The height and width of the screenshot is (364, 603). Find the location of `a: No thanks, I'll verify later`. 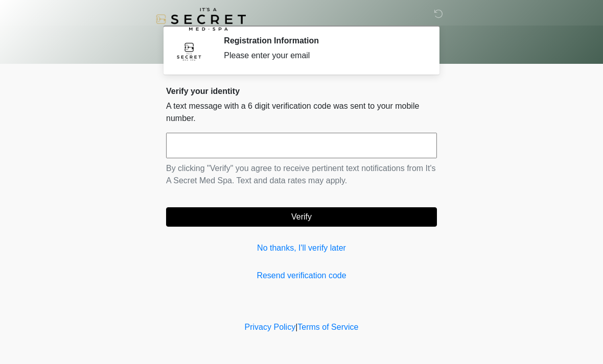

a: No thanks, I'll verify later is located at coordinates (302, 248).